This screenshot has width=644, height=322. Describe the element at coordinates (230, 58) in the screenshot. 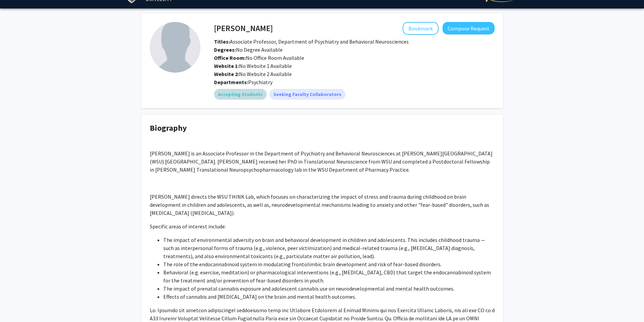

I see `b: Office Room:` at that location.